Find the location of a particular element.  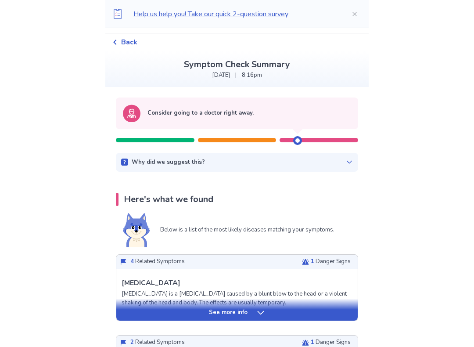

span: 4 is located at coordinates (132, 262).